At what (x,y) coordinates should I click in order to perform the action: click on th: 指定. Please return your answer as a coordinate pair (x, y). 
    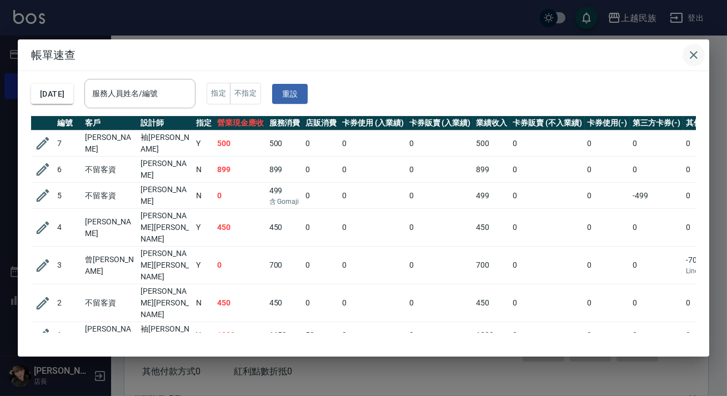
    Looking at the image, I should click on (204, 123).